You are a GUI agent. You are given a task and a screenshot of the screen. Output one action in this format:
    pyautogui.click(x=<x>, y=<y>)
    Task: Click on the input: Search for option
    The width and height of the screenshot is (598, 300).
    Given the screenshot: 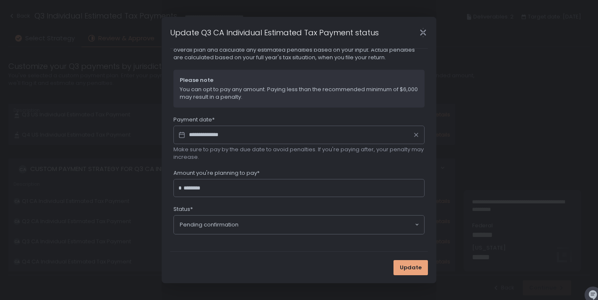 What is the action you would take?
    pyautogui.click(x=326, y=225)
    